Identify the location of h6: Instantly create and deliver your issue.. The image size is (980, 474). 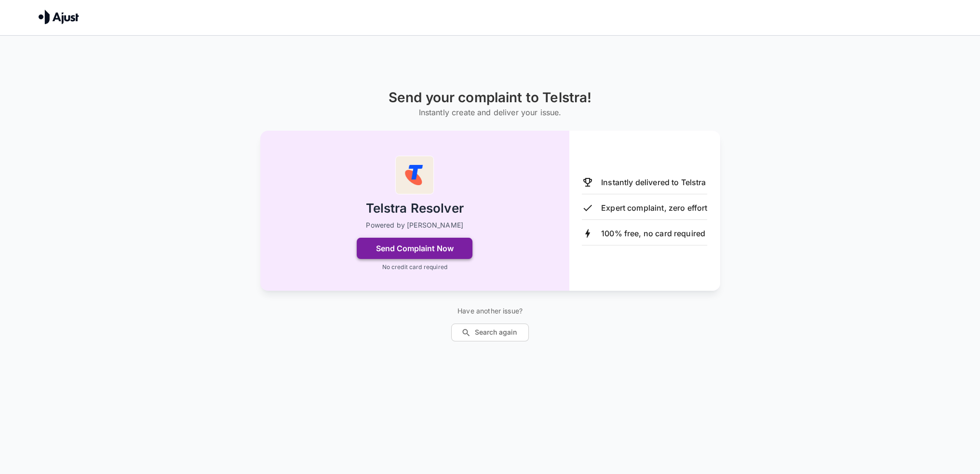
(490, 113).